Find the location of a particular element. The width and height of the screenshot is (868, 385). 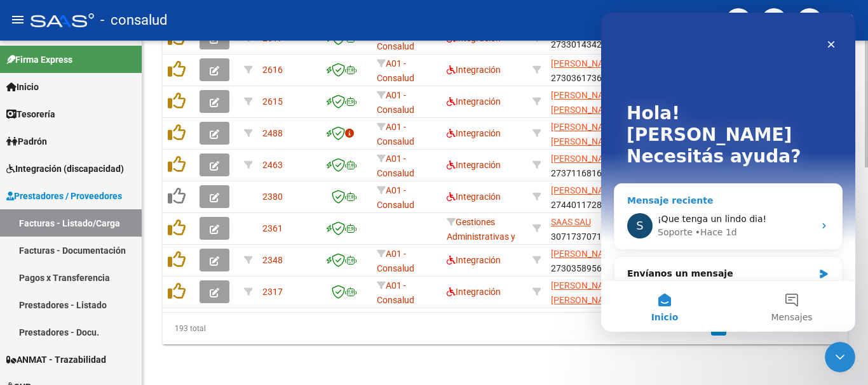

span: 2317 is located at coordinates (273, 292).